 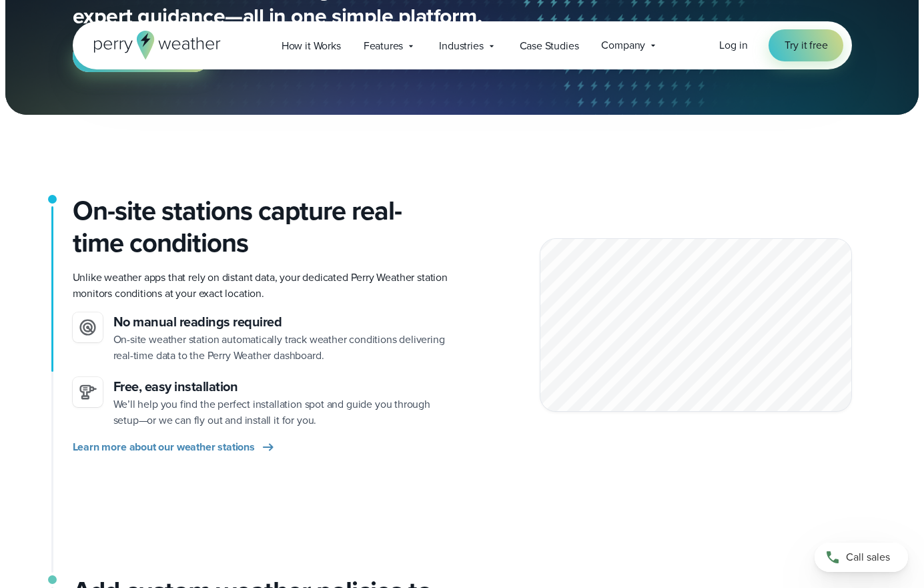 I want to click on span: How it Works, so click(x=311, y=46).